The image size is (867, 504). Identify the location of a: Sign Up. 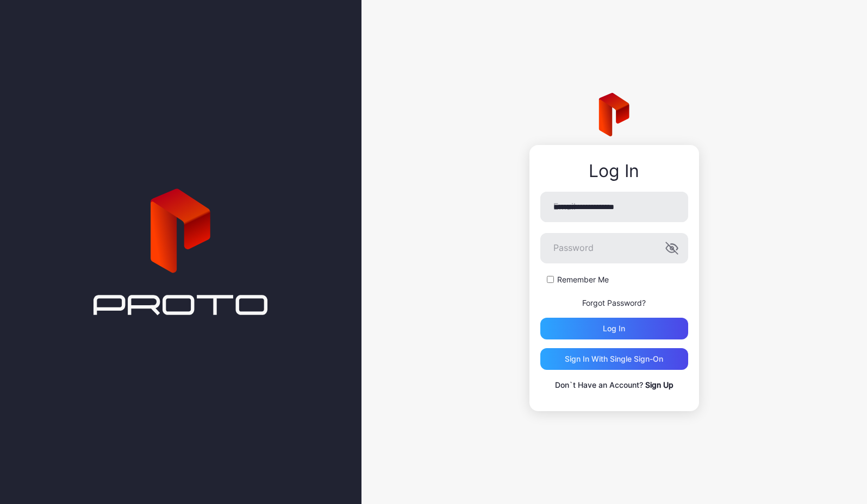
(659, 384).